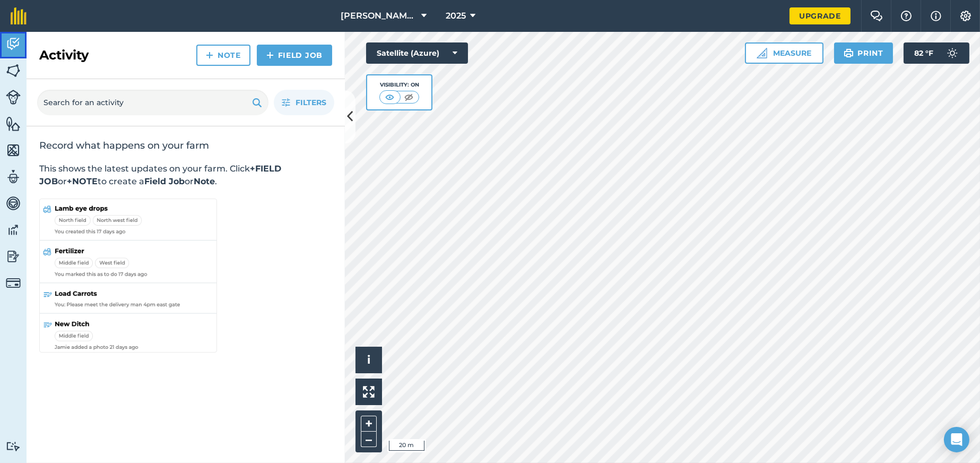 This screenshot has height=463, width=980. What do you see at coordinates (153, 103) in the screenshot?
I see `input: Search for an activity` at bounding box center [153, 103].